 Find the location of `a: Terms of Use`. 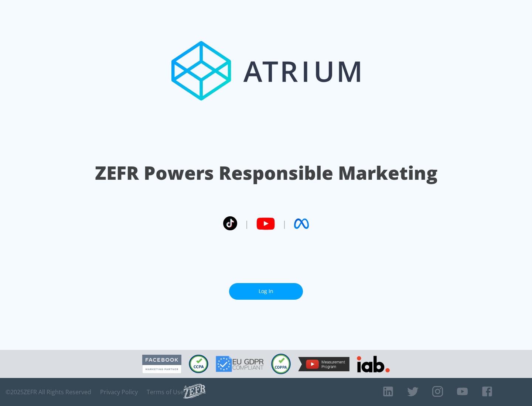

a: Terms of Use is located at coordinates (165, 392).